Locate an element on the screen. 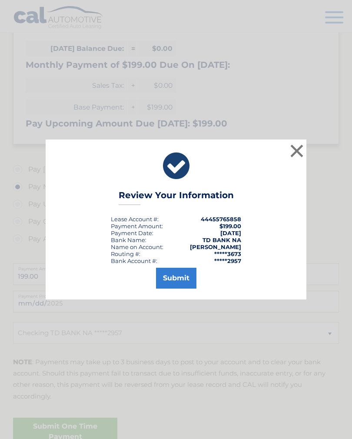  button: Submit is located at coordinates (176, 278).